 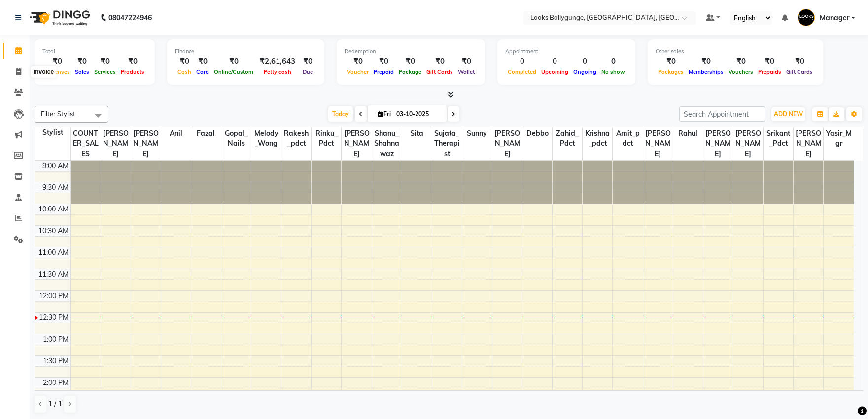 I want to click on span: Card, so click(x=202, y=72).